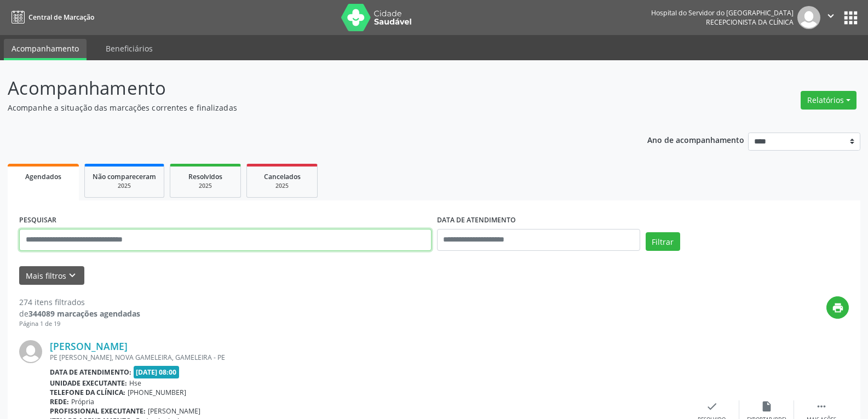  What do you see at coordinates (767, 406) in the screenshot?
I see `i: insert_drive_file` at bounding box center [767, 406].